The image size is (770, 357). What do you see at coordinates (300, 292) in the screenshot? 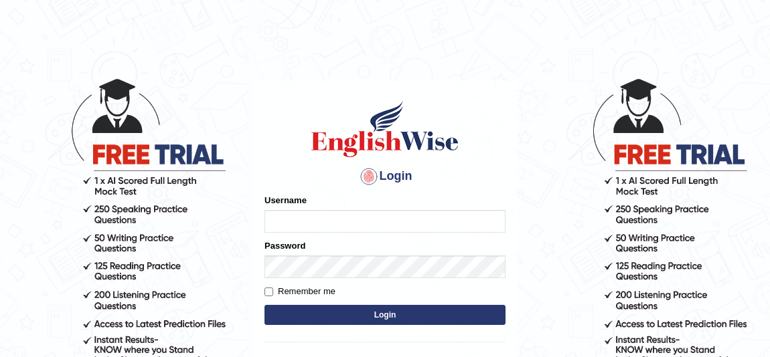
I see `label: Remember me` at bounding box center [300, 292].